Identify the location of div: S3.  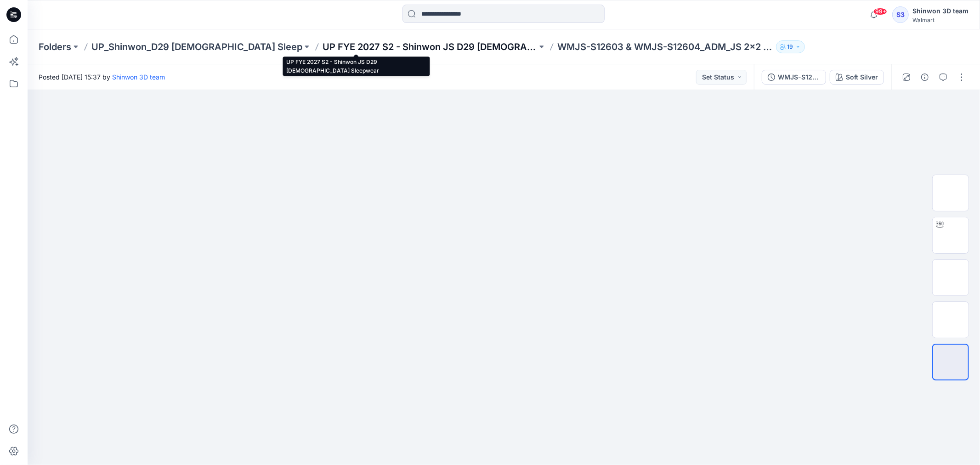
(900, 15).